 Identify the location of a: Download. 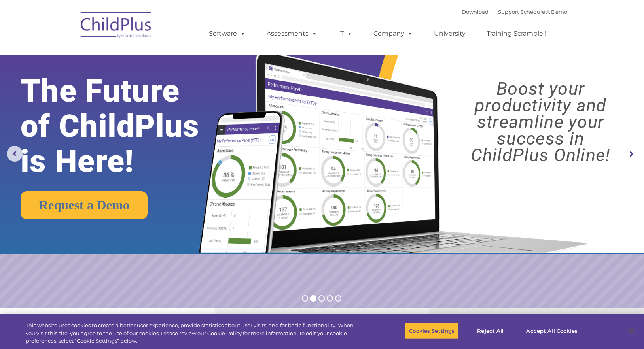
(475, 12).